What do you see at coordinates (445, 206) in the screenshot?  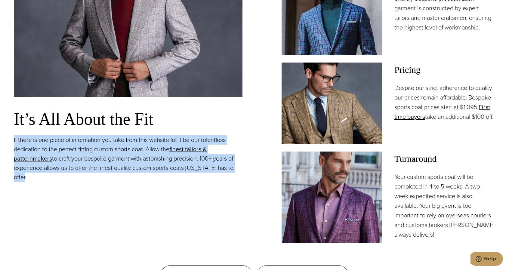 I see `p: Your custom sports coat will be completed in 4 to 5 weeks. A two-week expedited service is also a...` at bounding box center [445, 206].